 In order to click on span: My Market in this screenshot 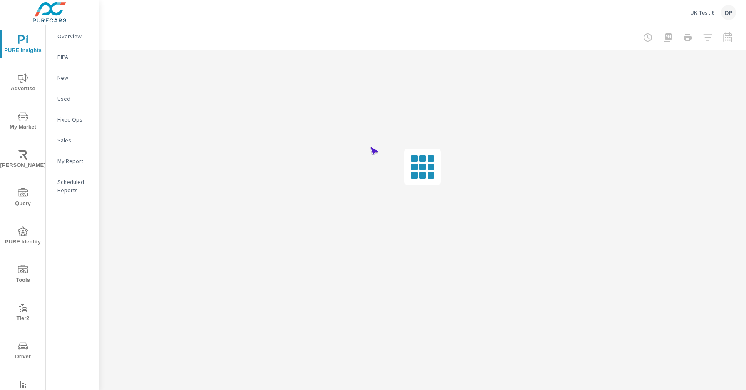, I will do `click(23, 122)`.